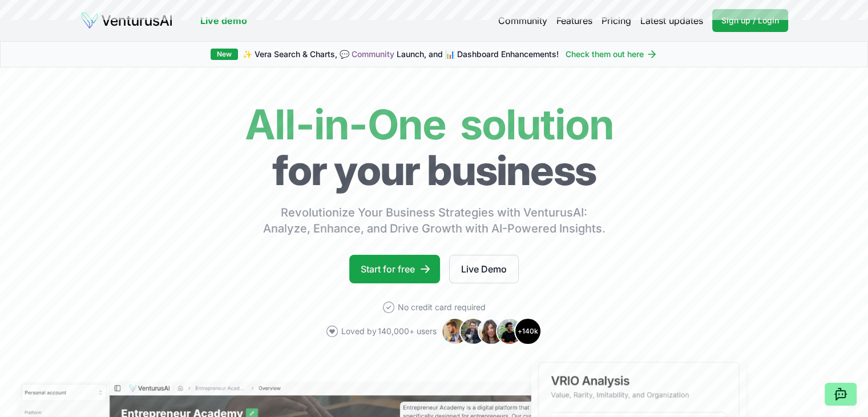 This screenshot has height=417, width=868. What do you see at coordinates (394, 269) in the screenshot?
I see `a: Start for free` at bounding box center [394, 269].